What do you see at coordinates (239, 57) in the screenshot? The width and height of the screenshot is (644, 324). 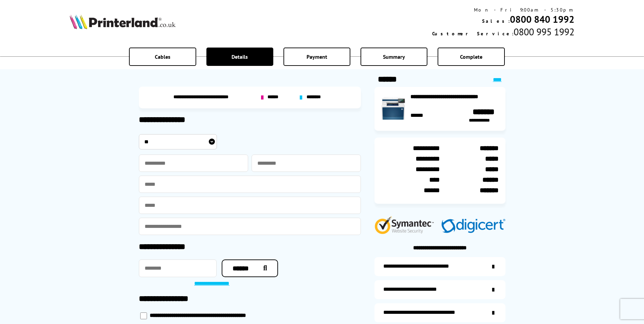 I see `span: Details` at bounding box center [239, 57].